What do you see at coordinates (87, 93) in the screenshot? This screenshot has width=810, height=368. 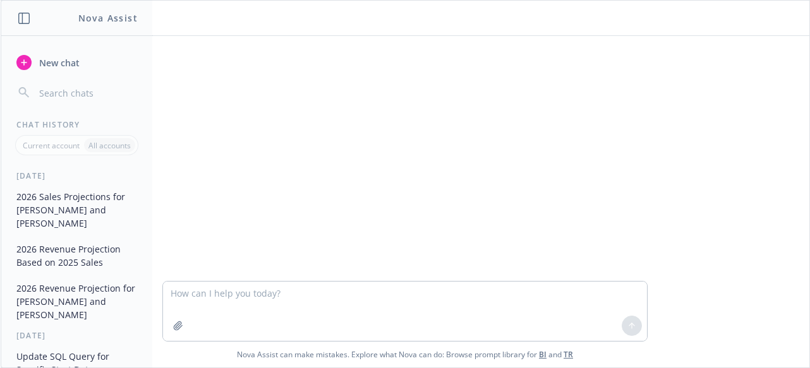 I see `input: Search chats` at bounding box center [87, 93].